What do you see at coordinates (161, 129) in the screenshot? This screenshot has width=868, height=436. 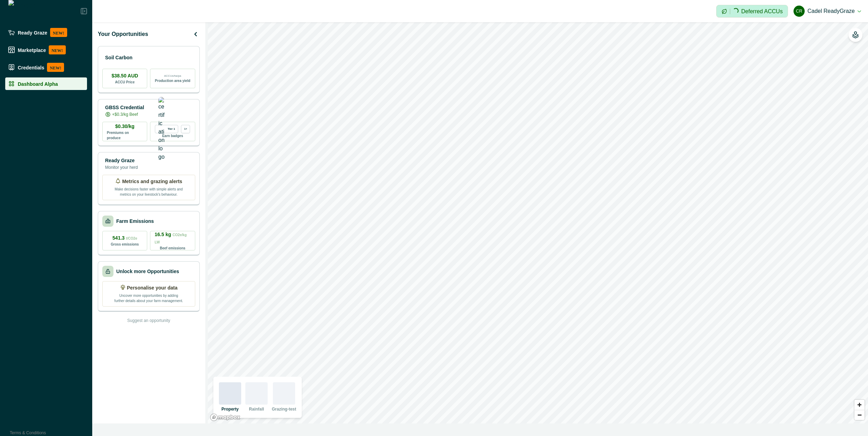 I see `img: certification logo` at bounding box center [161, 129].